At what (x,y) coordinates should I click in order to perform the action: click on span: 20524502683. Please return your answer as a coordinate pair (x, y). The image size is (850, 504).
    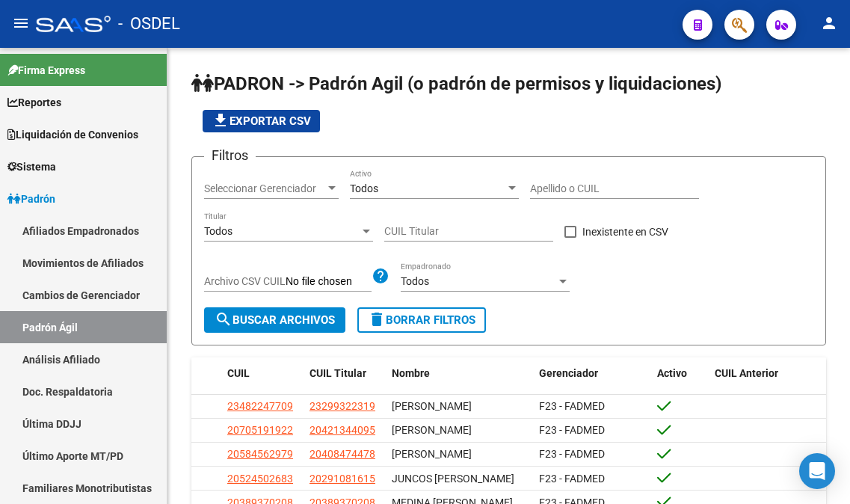
    Looking at the image, I should click on (260, 479).